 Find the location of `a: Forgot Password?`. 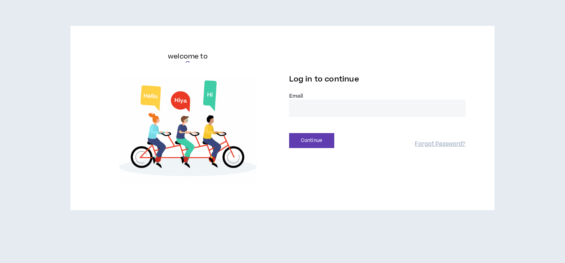

a: Forgot Password? is located at coordinates (440, 144).